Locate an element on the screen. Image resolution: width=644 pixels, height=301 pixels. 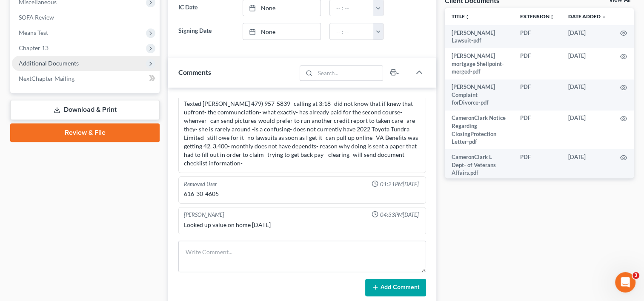
span: Means Test is located at coordinates (33, 33).